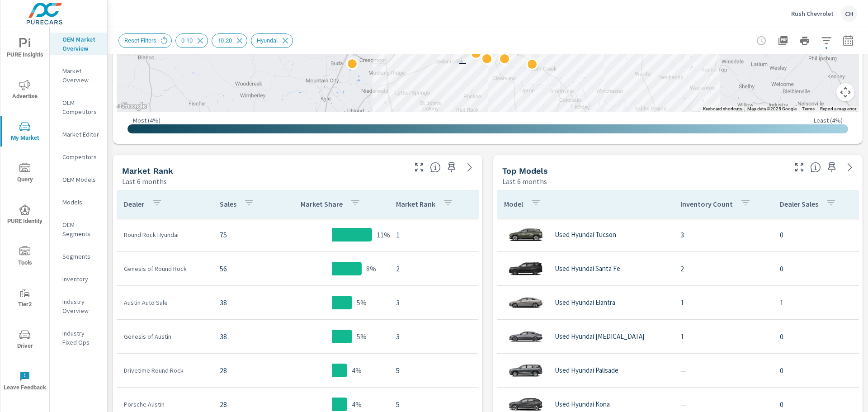 This screenshot has width=868, height=412. Describe the element at coordinates (772, 108) in the screenshot. I see `span: Map data ©2025 Google` at that location.